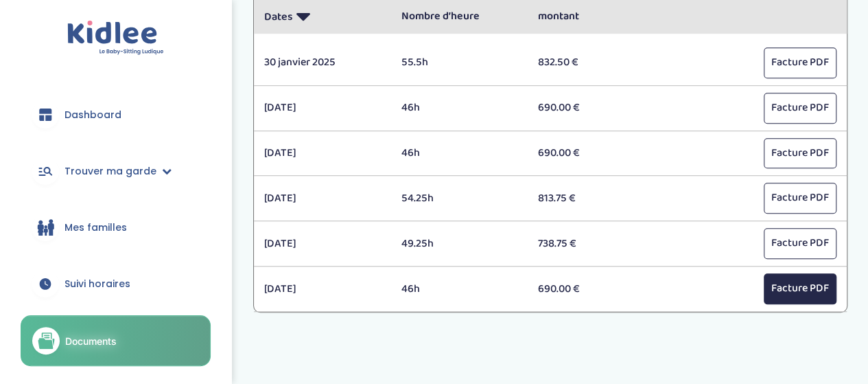 The image size is (868, 384). I want to click on a: Suivi horaires, so click(115, 284).